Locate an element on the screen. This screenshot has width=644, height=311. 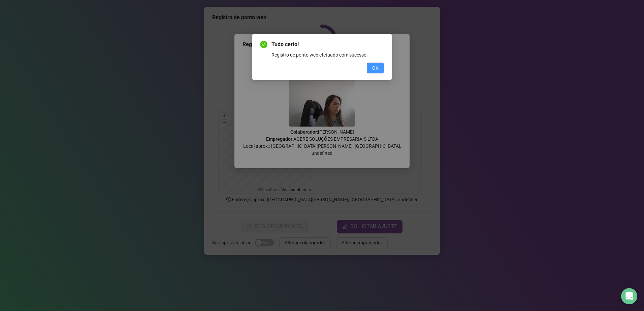
span: Tudo certo! is located at coordinates (328, 44).